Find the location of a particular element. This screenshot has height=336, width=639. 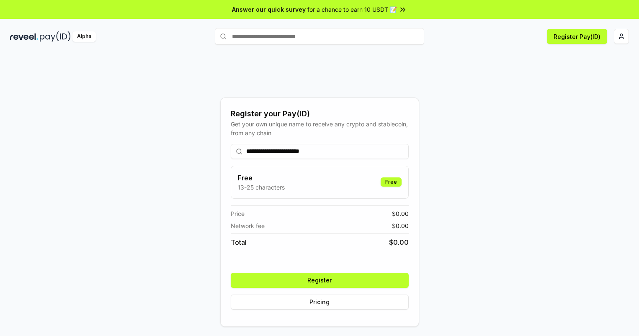

img: reveel_dark is located at coordinates (24, 36).